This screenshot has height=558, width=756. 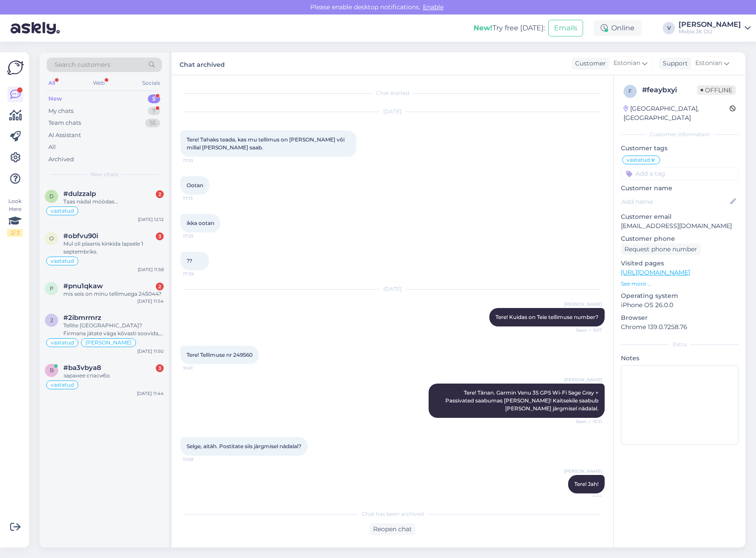 What do you see at coordinates (483, 28) in the screenshot?
I see `b: New!` at bounding box center [483, 28].